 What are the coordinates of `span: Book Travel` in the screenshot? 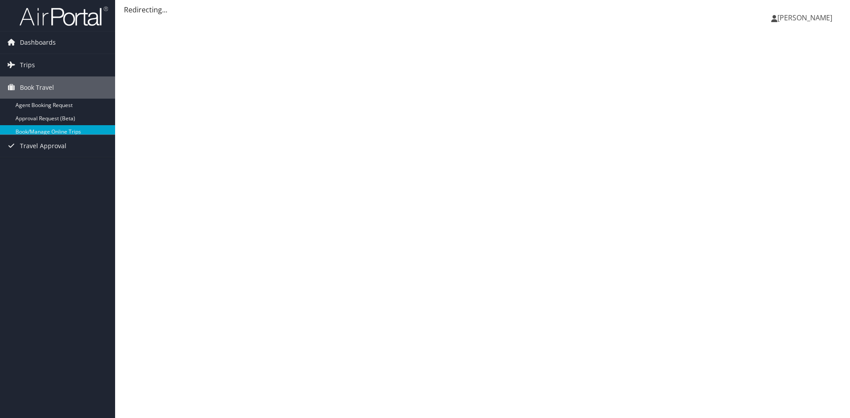 It's located at (37, 88).